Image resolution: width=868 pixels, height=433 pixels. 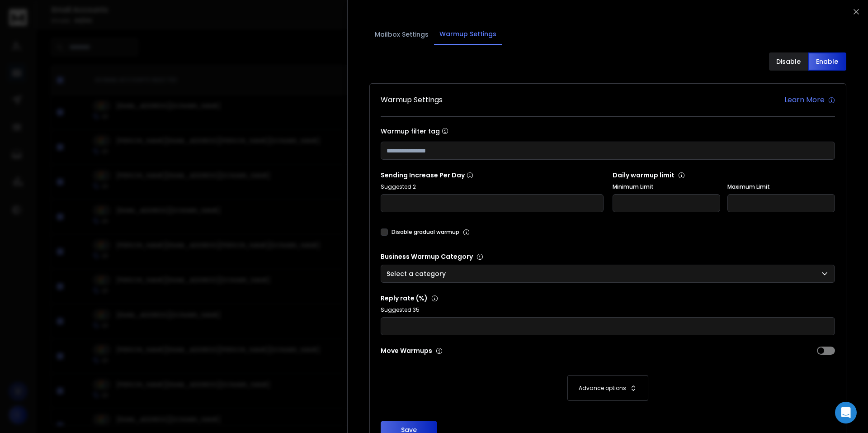 I want to click on div: Open Intercom Messenger, so click(x=846, y=412).